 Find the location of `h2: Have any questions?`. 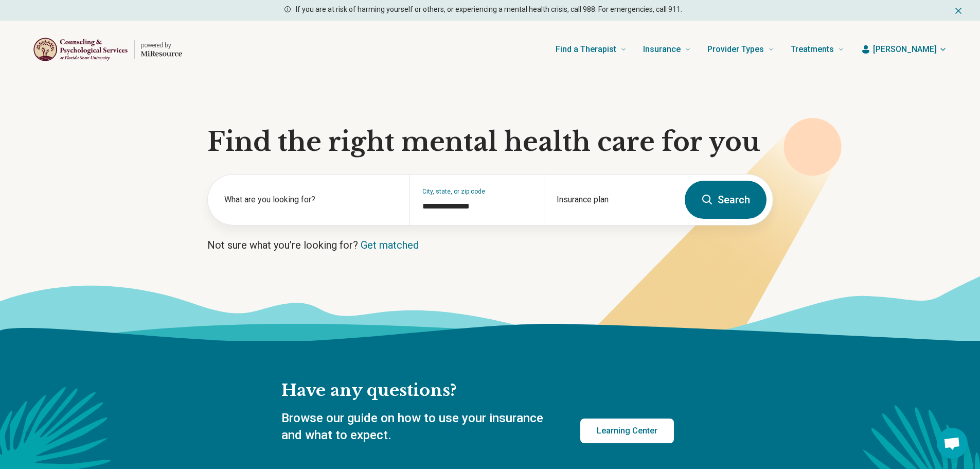

h2: Have any questions? is located at coordinates (477, 390).